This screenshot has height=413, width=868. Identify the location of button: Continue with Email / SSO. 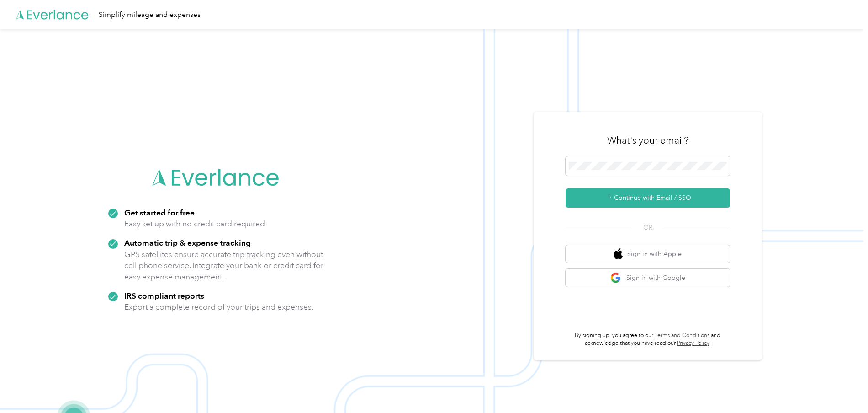
(648, 198).